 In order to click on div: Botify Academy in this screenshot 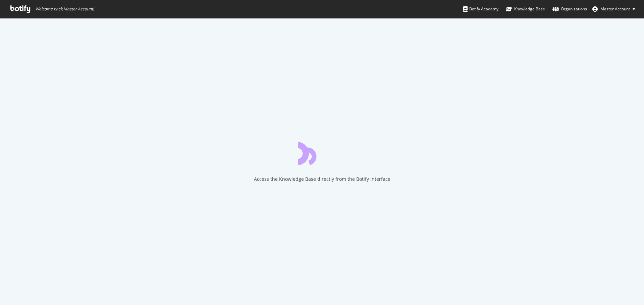, I will do `click(481, 9)`.